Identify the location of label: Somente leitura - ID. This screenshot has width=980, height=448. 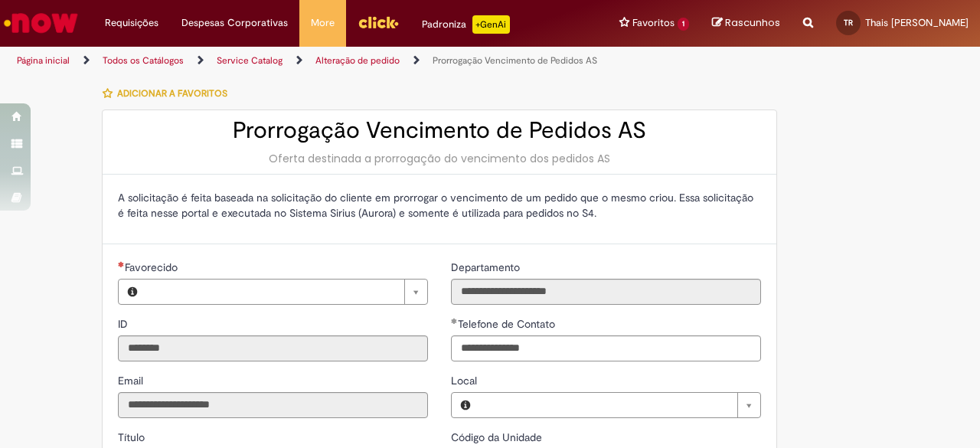
(124, 324).